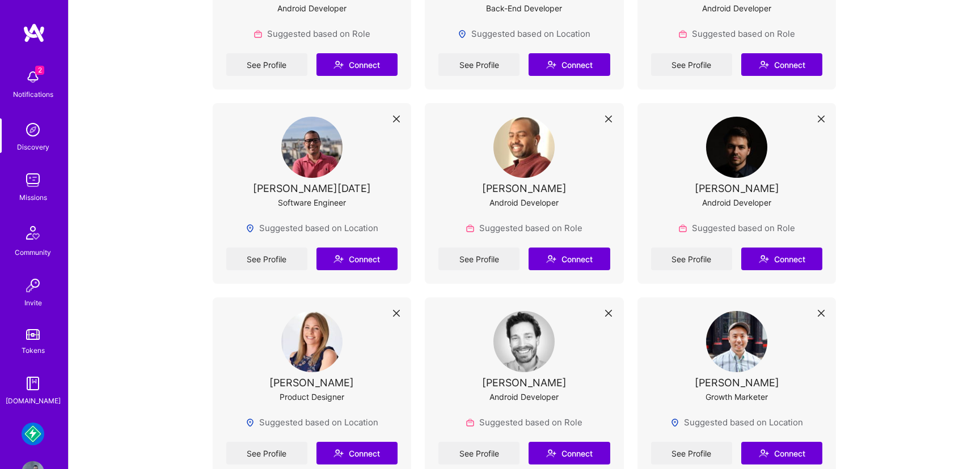 The width and height of the screenshot is (980, 469). Describe the element at coordinates (311, 397) in the screenshot. I see `div: Product Designer` at that location.